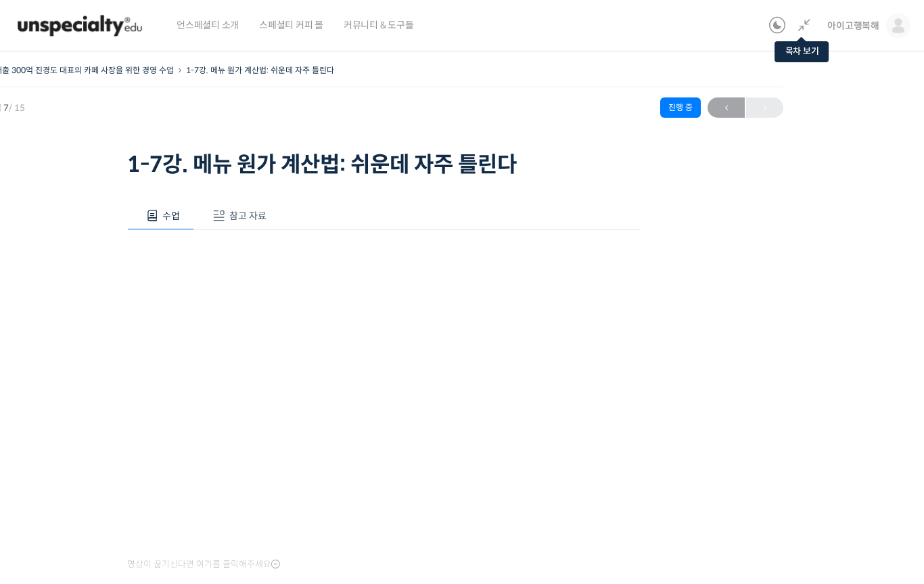 Image resolution: width=924 pixels, height=584 pixels. Describe the element at coordinates (681, 108) in the screenshot. I see `div: 진행 중` at that location.